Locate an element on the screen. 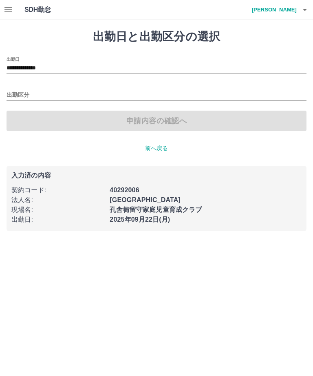  label: 出勤日 is located at coordinates (13, 59).